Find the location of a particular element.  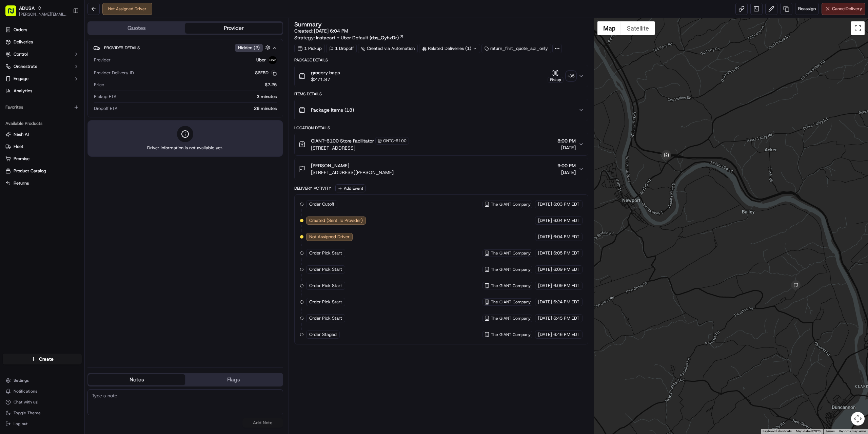

span: Returns is located at coordinates (21, 183).